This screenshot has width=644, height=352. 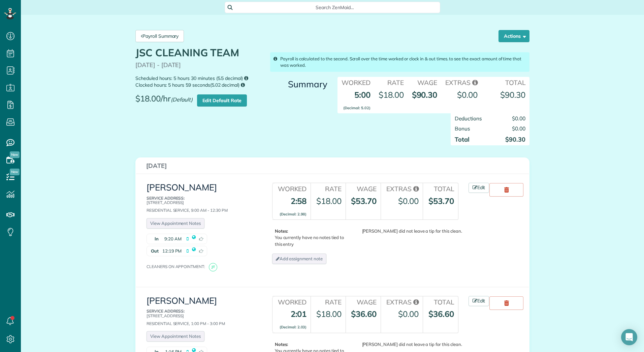 What do you see at coordinates (173, 239) in the screenshot?
I see `span: 9:20 AM` at bounding box center [173, 239].